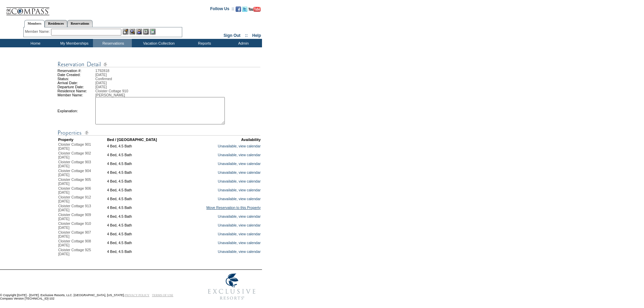 This screenshot has width=644, height=308. What do you see at coordinates (146, 31) in the screenshot?
I see `img: Reservations` at bounding box center [146, 31].